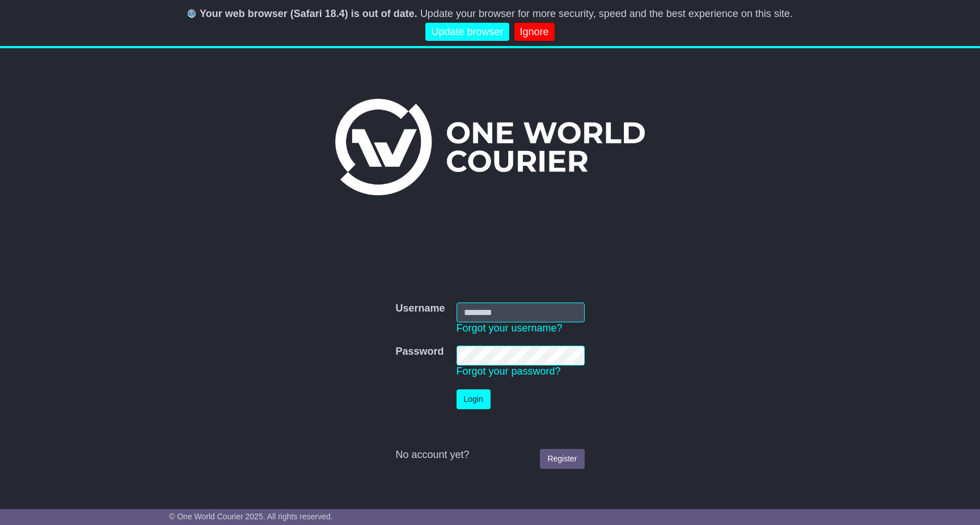  I want to click on b: Your web browser (Safari 18.4) is out of date., so click(309, 14).